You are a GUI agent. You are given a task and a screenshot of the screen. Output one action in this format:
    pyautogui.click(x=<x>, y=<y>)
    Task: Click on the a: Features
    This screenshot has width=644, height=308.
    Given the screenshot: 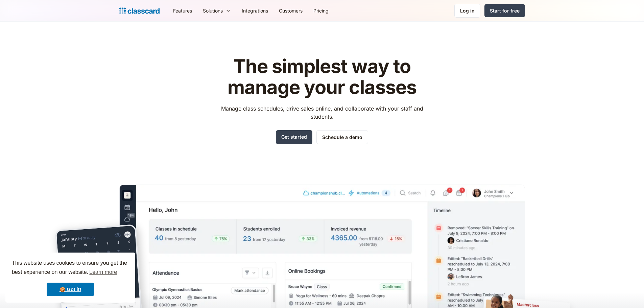 What is the action you would take?
    pyautogui.click(x=182, y=11)
    